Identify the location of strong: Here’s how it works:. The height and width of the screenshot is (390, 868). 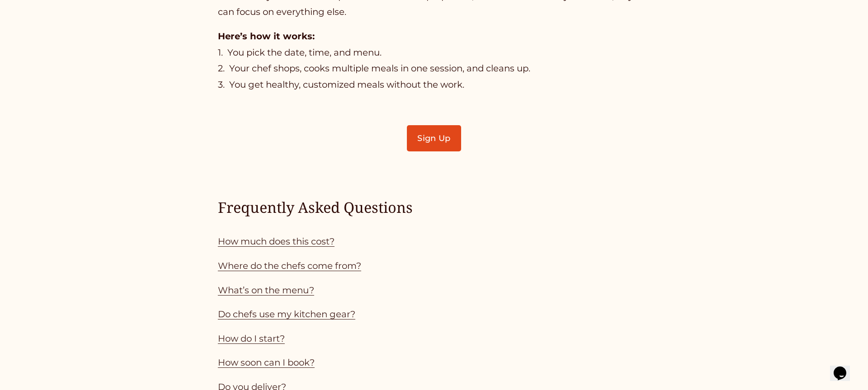
(266, 36).